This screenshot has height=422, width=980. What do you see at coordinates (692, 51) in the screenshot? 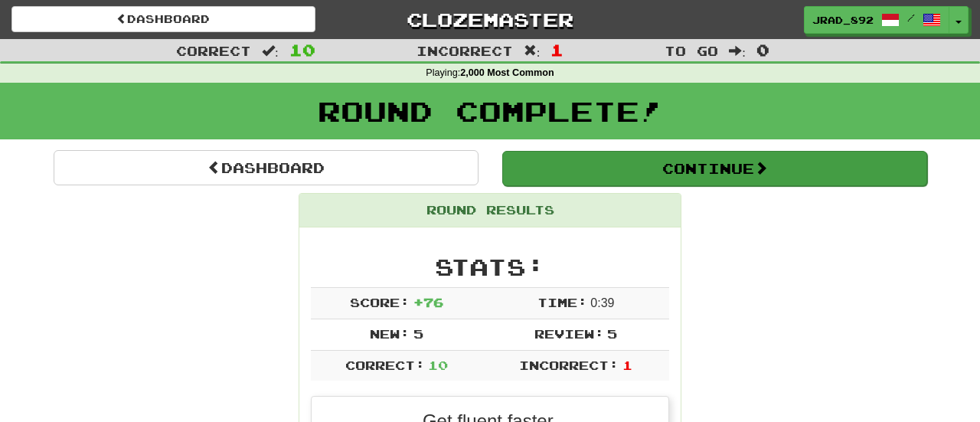
I see `span: To go` at bounding box center [692, 51].